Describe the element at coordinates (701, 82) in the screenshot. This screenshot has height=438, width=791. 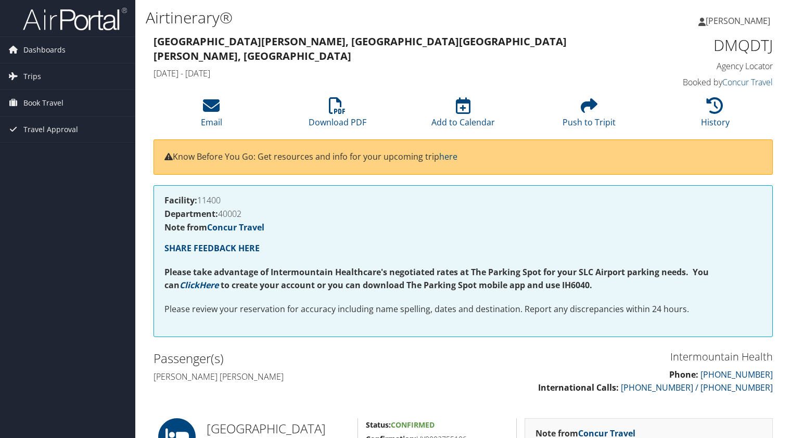
I see `h4: Booked by` at that location.